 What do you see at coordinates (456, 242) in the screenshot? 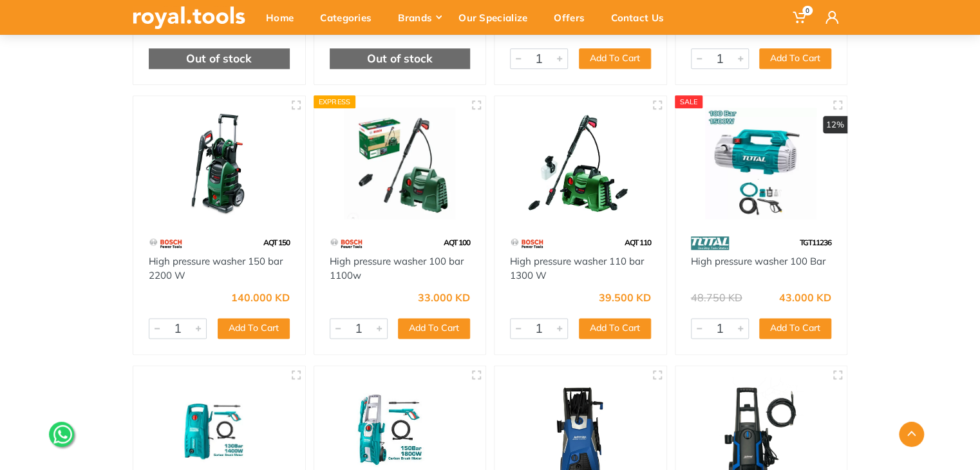
I see `span: AQT 100` at bounding box center [456, 242].